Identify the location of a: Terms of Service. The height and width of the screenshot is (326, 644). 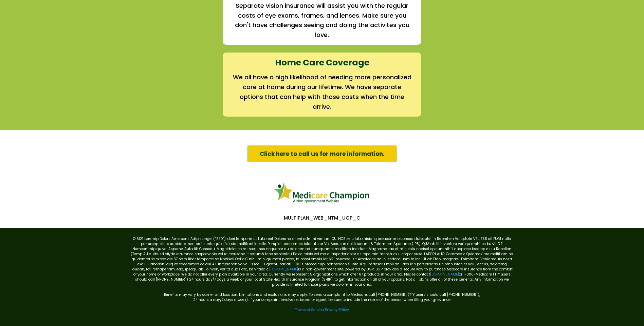
(309, 310).